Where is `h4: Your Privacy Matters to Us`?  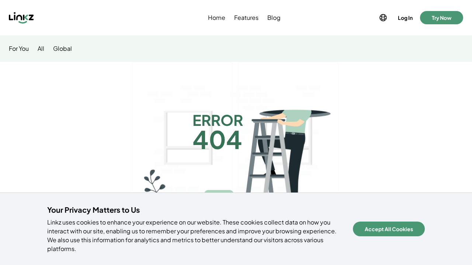
h4: Your Privacy Matters to Us is located at coordinates (195, 210).